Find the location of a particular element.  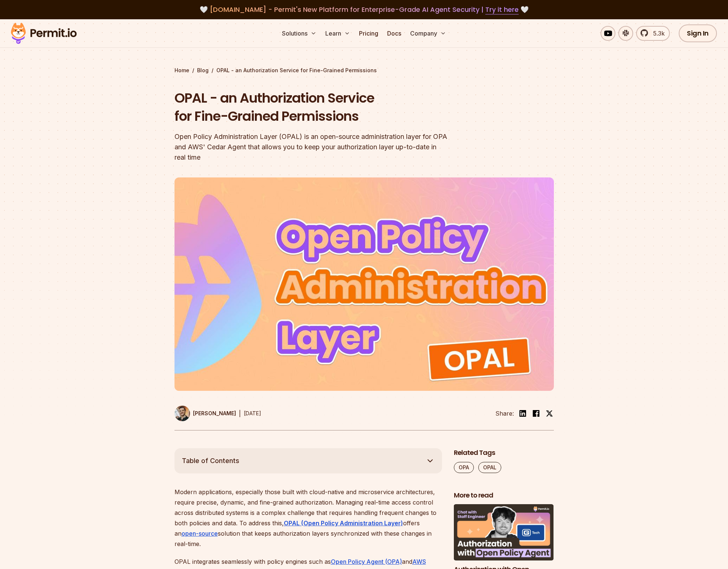

button: linkedin is located at coordinates (523, 413).